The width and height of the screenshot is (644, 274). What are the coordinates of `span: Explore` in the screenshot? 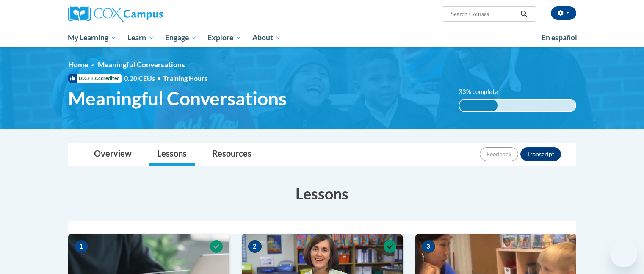 It's located at (224, 38).